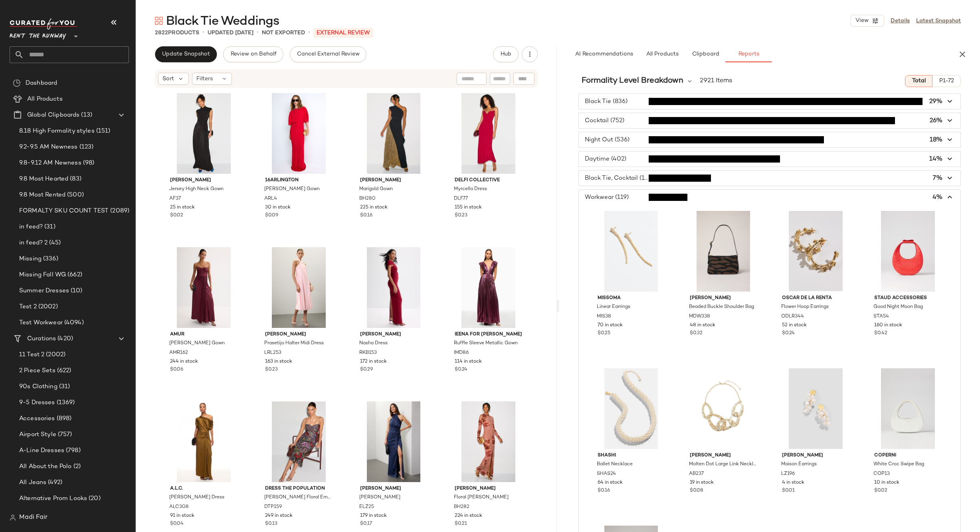 This screenshot has width=980, height=532. What do you see at coordinates (42, 194) in the screenshot?
I see `span: 9.8 Most Rented` at bounding box center [42, 194].